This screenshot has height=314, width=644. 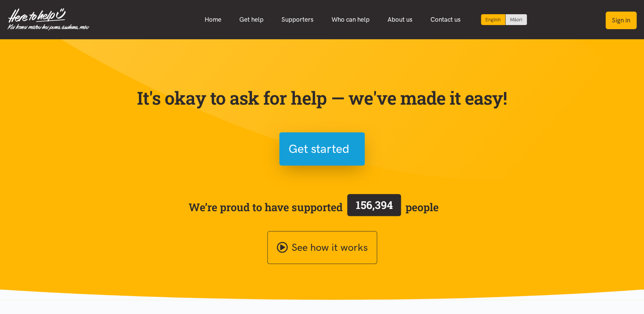 What do you see at coordinates (48, 20) in the screenshot?
I see `img: Home` at bounding box center [48, 20].